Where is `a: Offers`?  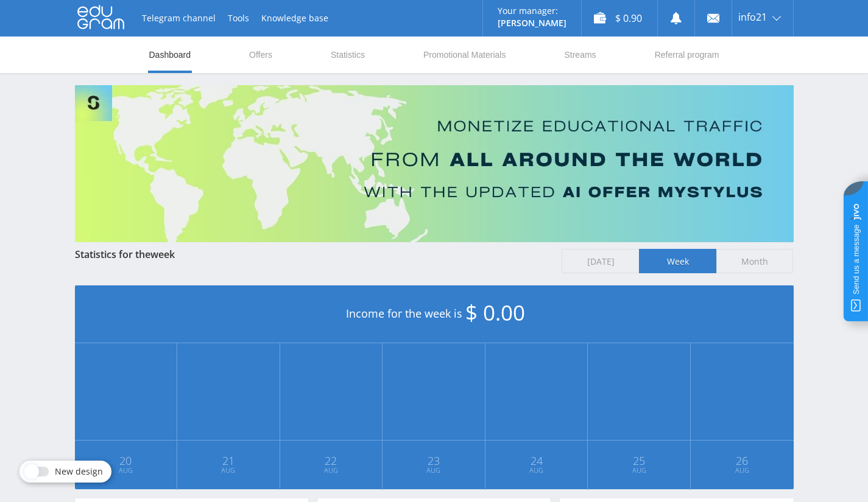 a: Offers is located at coordinates (261, 55).